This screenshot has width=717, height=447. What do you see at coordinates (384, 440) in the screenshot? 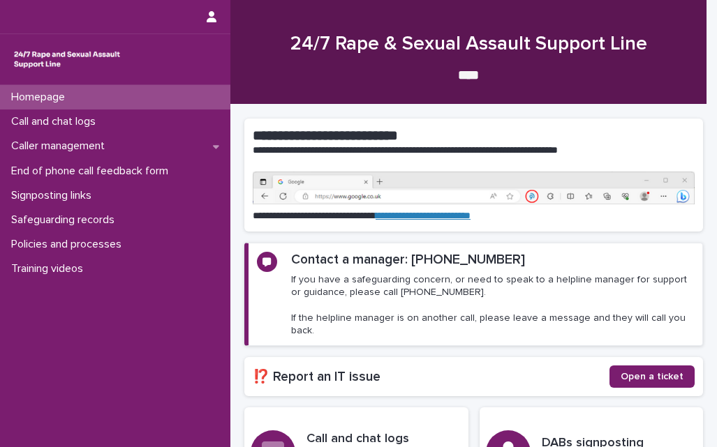
I see `h3: Call and chat logs` at bounding box center [384, 440].